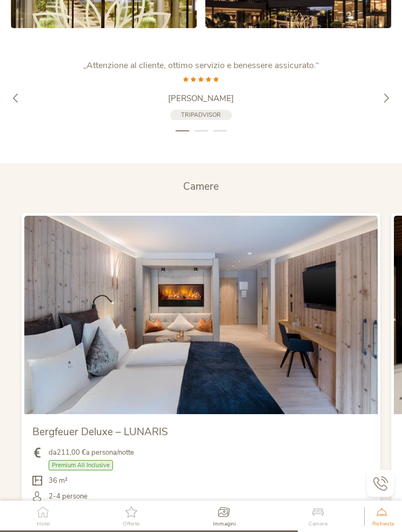 Image resolution: width=402 pixels, height=532 pixels. What do you see at coordinates (71, 453) in the screenshot?
I see `b: 211,00 €` at bounding box center [71, 453].